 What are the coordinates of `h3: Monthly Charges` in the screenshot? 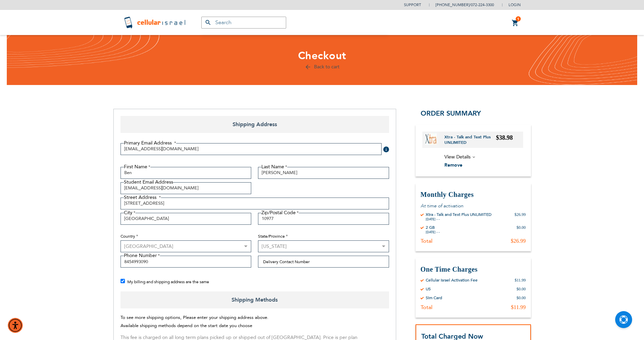 It's located at (473, 195).